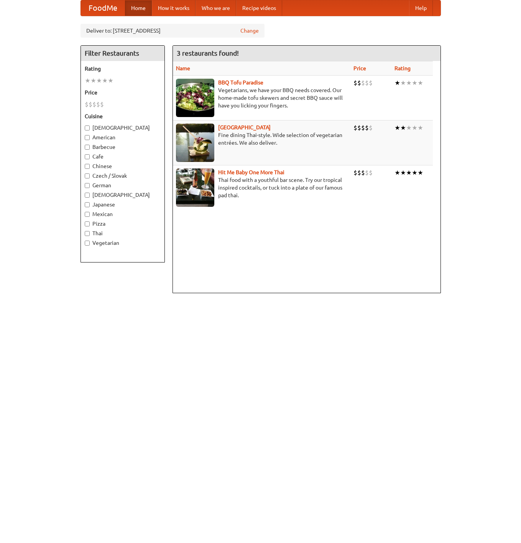 This screenshot has width=521, height=543. I want to click on a: Rating, so click(403, 68).